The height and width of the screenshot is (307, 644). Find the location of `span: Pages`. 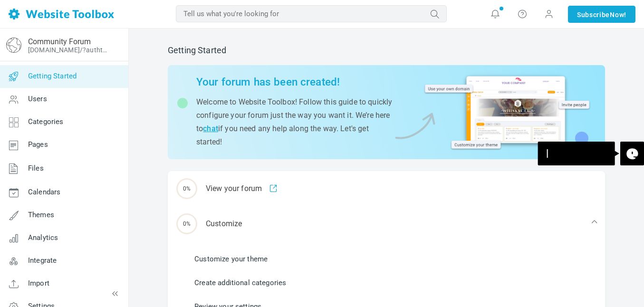

span: Pages is located at coordinates (38, 144).